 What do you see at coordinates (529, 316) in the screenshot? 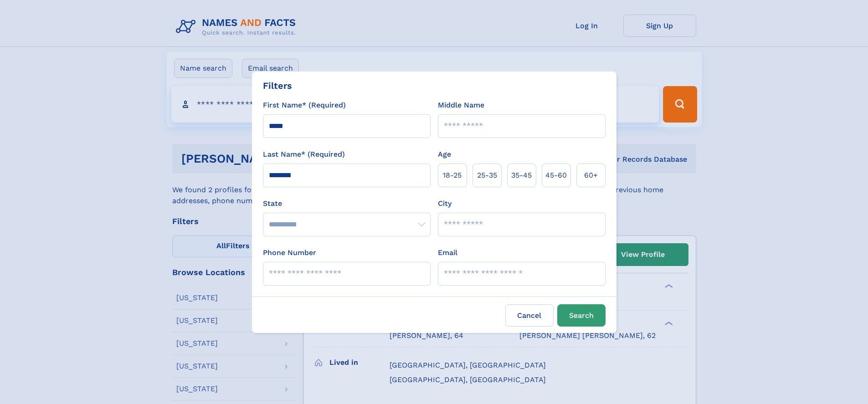
I see `label: Cancel` at bounding box center [529, 316].